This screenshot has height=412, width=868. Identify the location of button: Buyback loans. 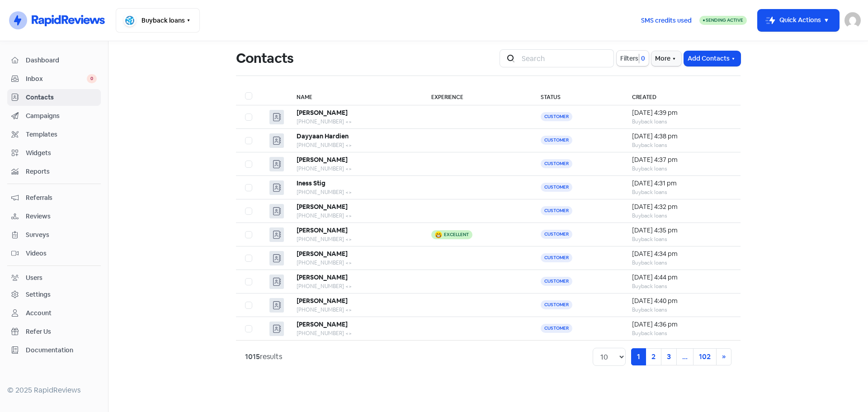
(158, 20).